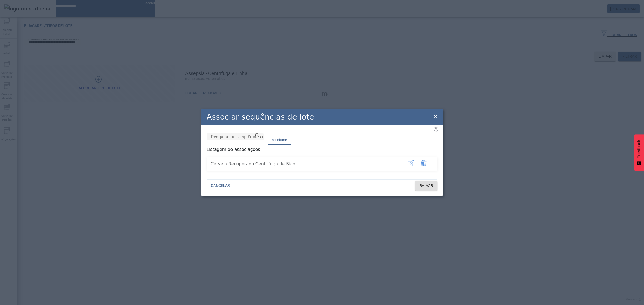 This screenshot has width=644, height=305. Describe the element at coordinates (638, 152) in the screenshot. I see `button: Feedback - Mostrar pesquisa` at that location.